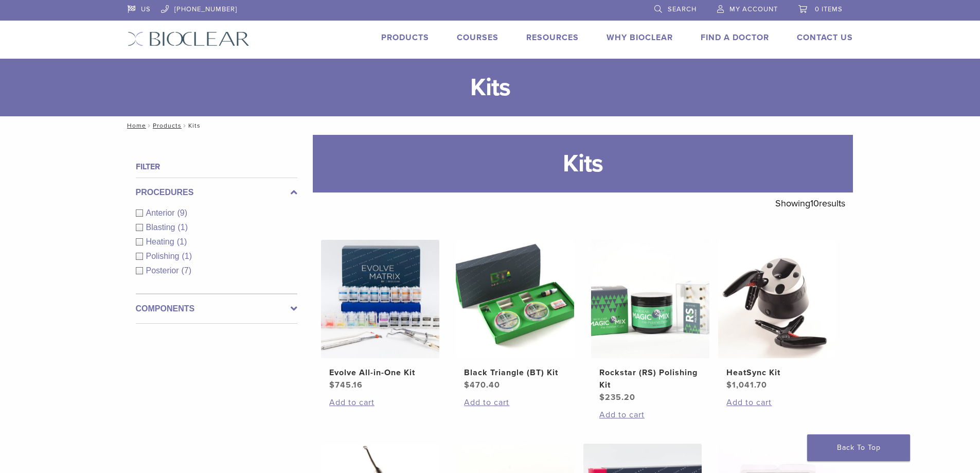  Describe the element at coordinates (515, 299) in the screenshot. I see `img: Black Triangle (BT) Kit` at that location.